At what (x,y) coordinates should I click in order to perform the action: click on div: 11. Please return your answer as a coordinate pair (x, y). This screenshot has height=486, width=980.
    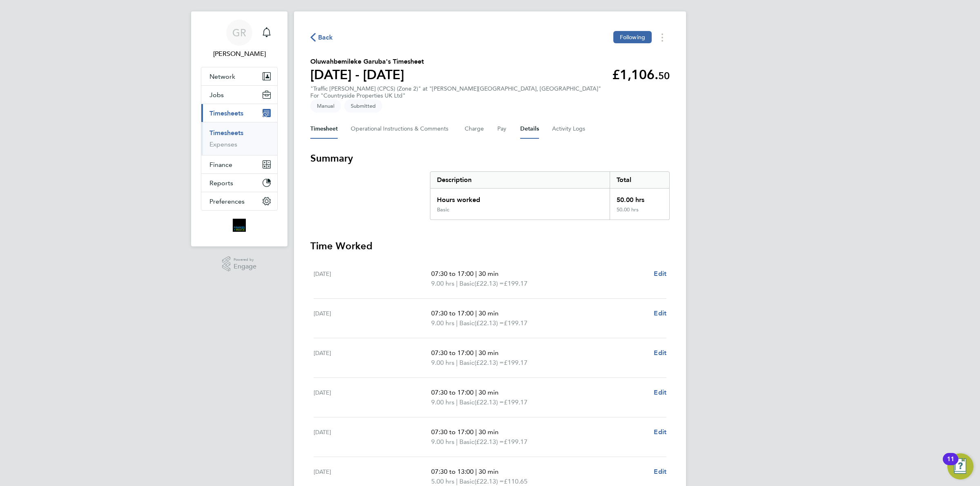
    Looking at the image, I should click on (951, 464).